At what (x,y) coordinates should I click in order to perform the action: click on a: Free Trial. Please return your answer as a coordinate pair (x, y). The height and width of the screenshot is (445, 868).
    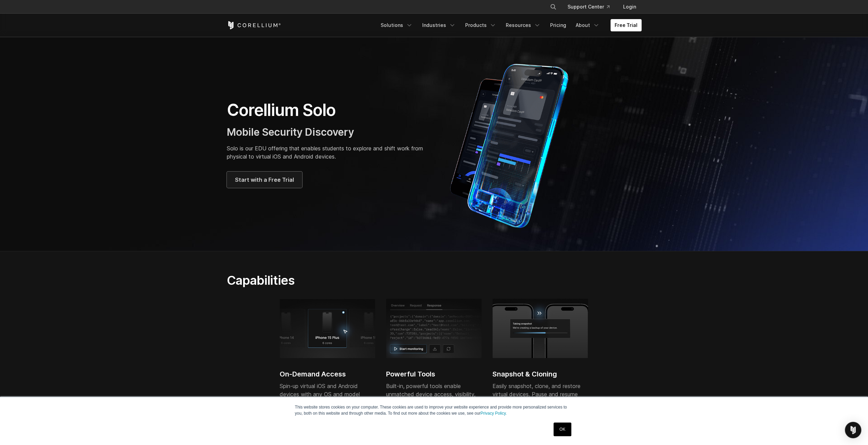
    Looking at the image, I should click on (626, 25).